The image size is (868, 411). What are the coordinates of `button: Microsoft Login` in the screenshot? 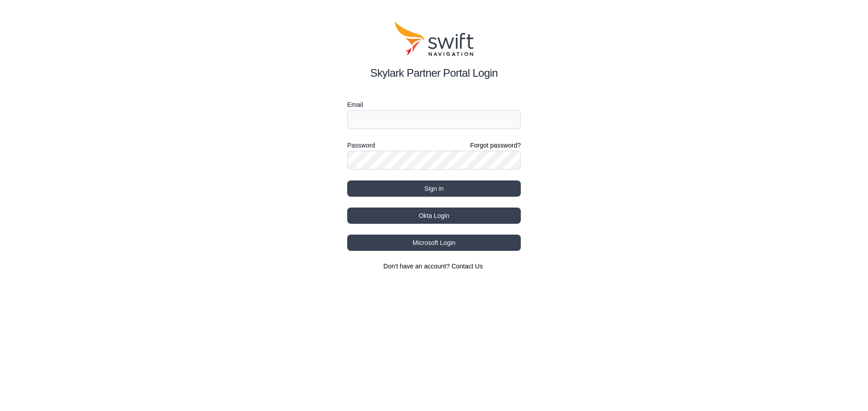 It's located at (434, 243).